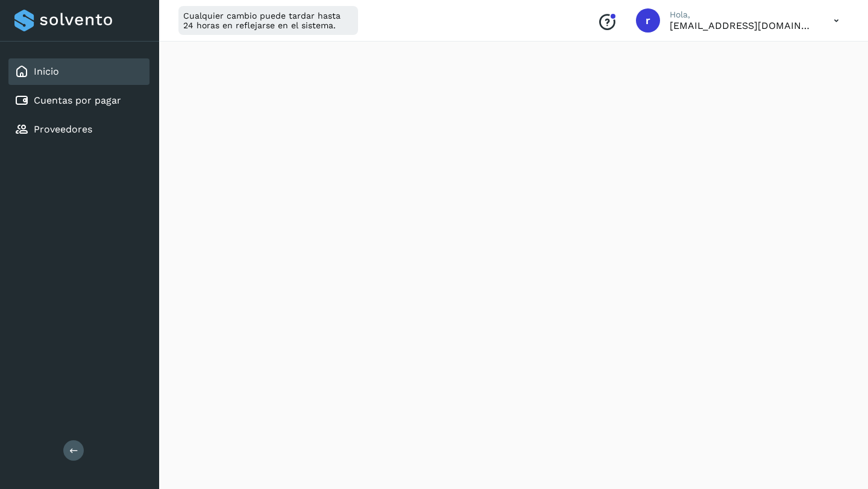  What do you see at coordinates (77, 100) in the screenshot?
I see `a: Cuentas por pagar` at bounding box center [77, 100].